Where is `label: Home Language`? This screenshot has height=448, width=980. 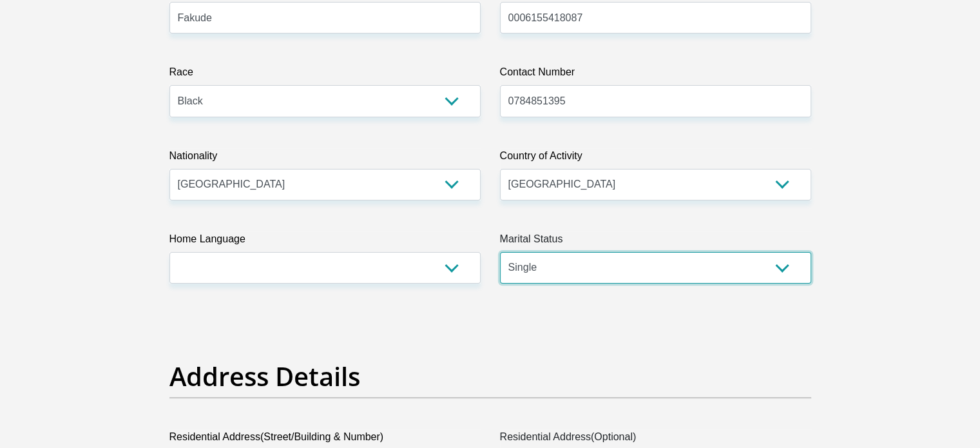
label: Home Language is located at coordinates (324, 241).